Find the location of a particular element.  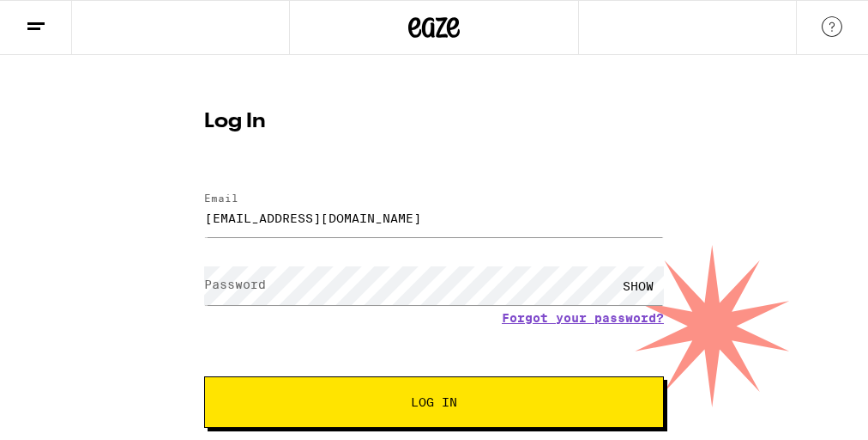

span: Log In is located at coordinates (434, 402).